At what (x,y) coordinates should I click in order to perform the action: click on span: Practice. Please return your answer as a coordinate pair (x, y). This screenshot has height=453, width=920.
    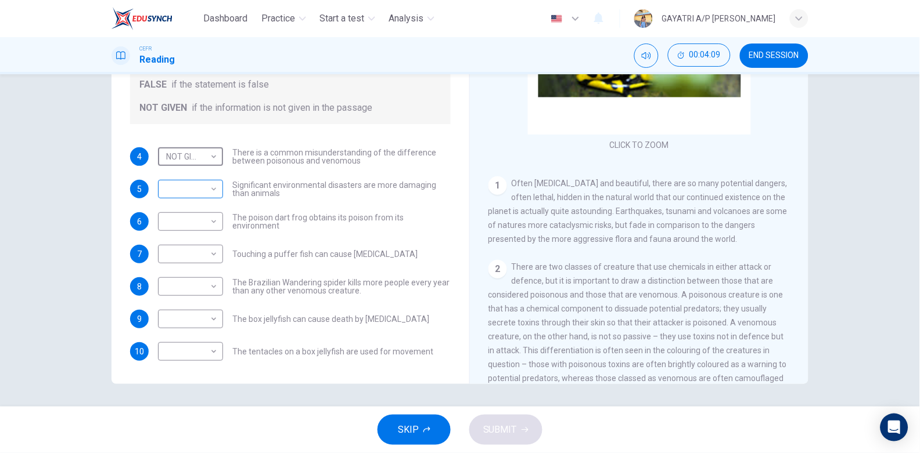
    Looking at the image, I should click on (279, 19).